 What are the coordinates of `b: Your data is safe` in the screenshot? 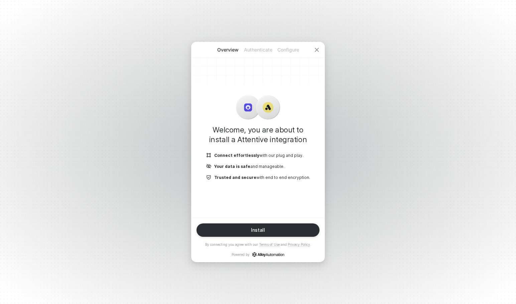 It's located at (232, 166).